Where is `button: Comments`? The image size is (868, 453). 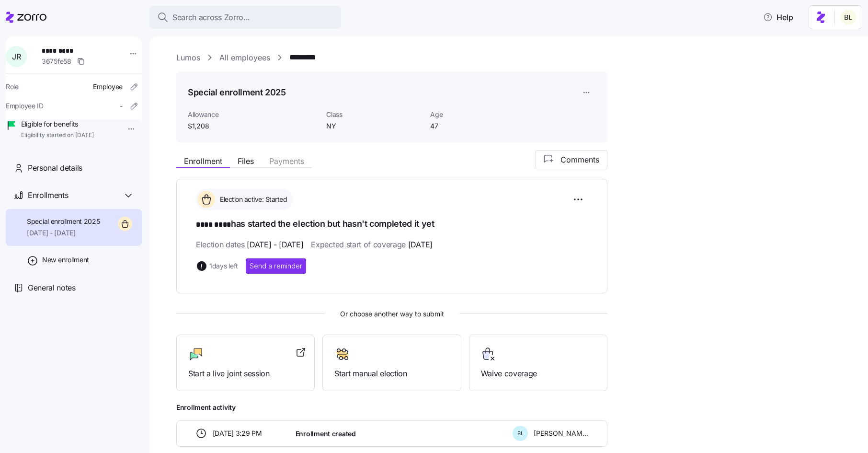 button: Comments is located at coordinates (572, 160).